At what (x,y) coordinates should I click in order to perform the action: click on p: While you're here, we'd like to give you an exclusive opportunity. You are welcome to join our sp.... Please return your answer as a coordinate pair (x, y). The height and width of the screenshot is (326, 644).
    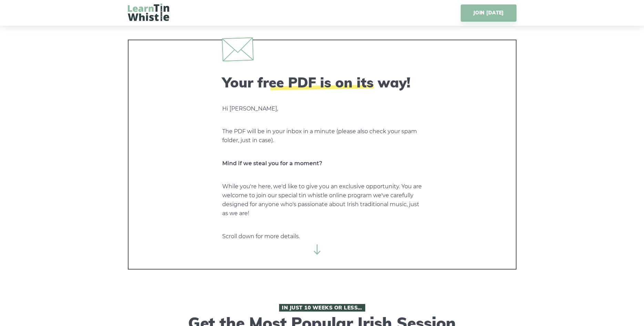
    Looking at the image, I should click on (322, 200).